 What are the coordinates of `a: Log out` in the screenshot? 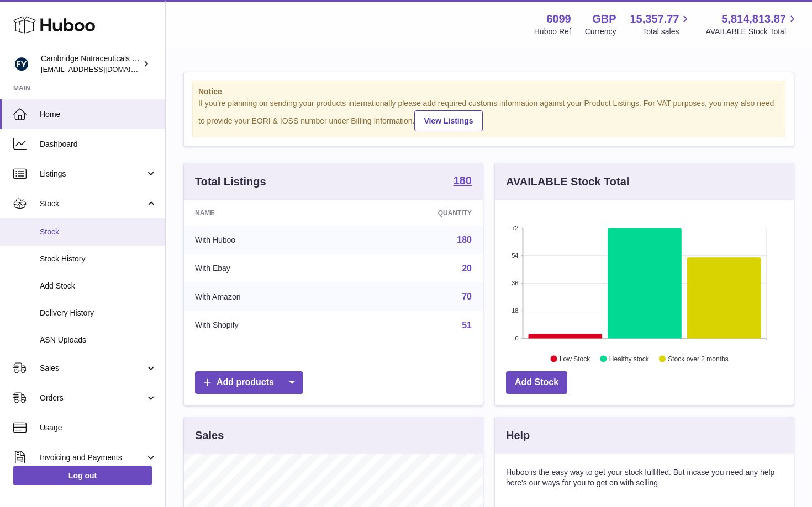 It's located at (82, 476).